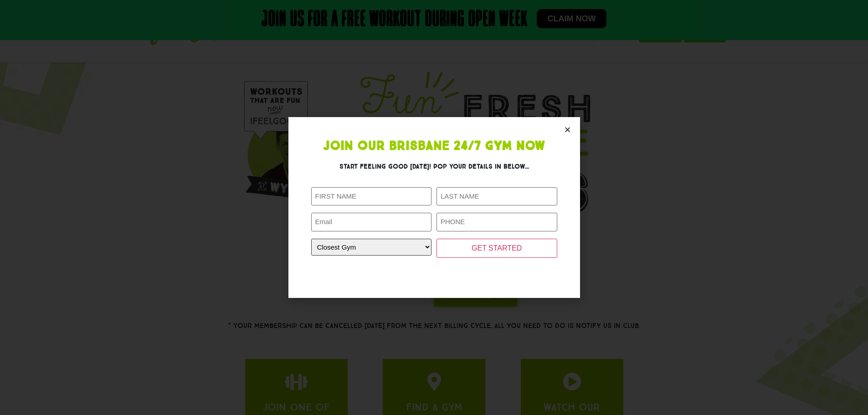  Describe the element at coordinates (568, 129) in the screenshot. I see `a: Close` at that location.